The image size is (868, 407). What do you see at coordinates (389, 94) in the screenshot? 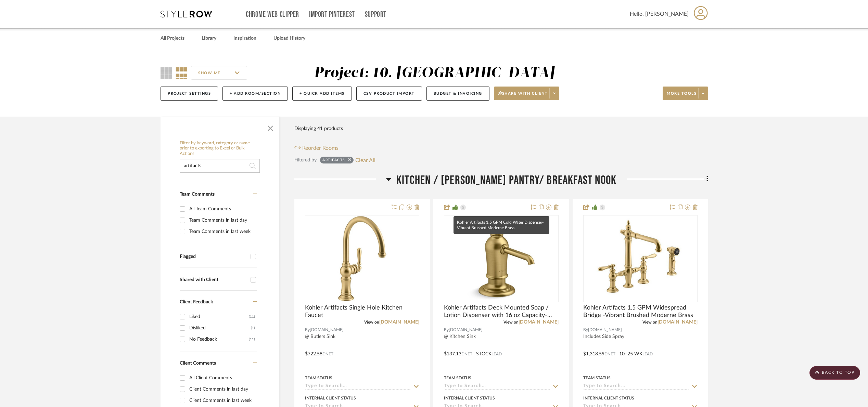
I see `button: CSV Product Import` at bounding box center [389, 94].